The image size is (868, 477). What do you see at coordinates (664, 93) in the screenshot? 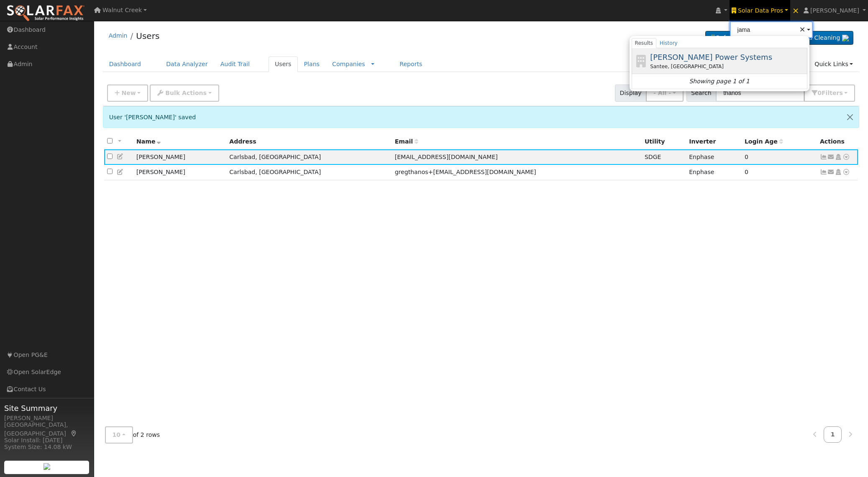
I see `button: - All -` at bounding box center [664, 93].